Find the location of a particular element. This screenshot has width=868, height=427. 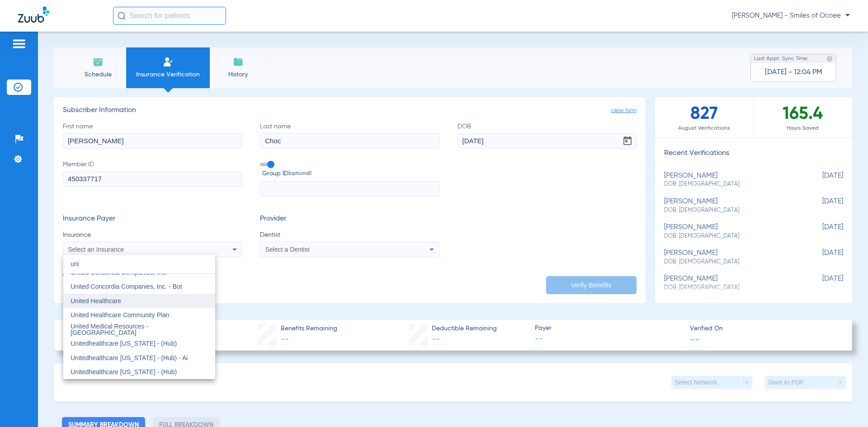

input: dropdown search is located at coordinates (140, 264).